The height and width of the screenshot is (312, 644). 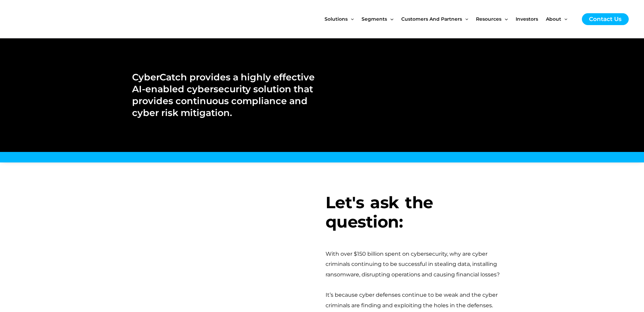 I want to click on span: Customers and Partners, so click(x=432, y=19).